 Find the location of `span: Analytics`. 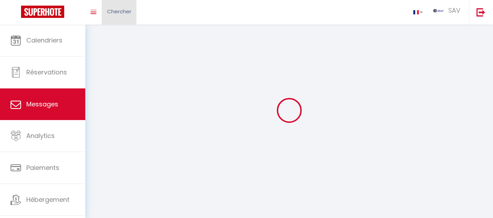

span: Analytics is located at coordinates (40, 136).